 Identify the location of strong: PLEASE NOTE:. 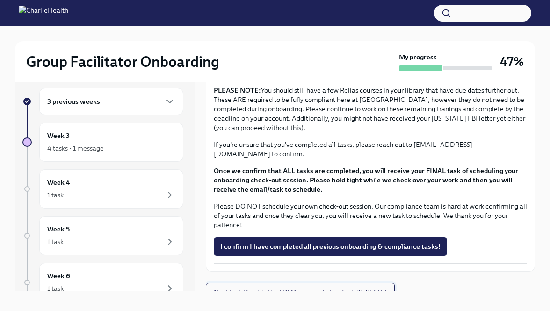
(237, 90).